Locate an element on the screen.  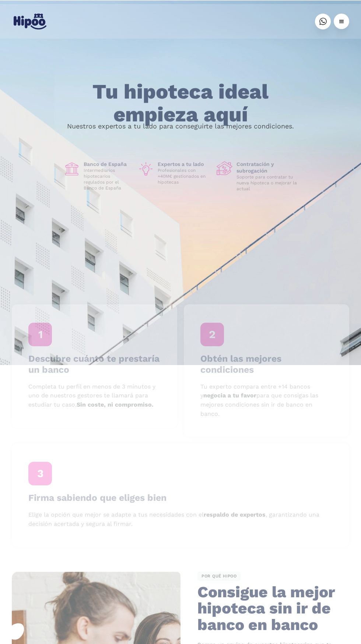
h1: Contratación y subrogación is located at coordinates (267, 168).